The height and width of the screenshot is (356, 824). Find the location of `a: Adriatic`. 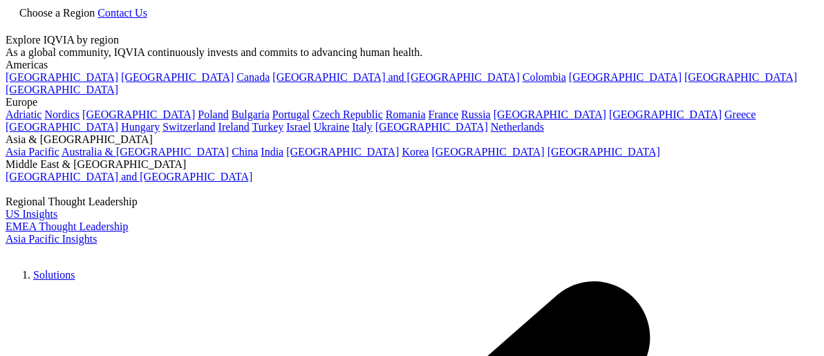

a: Adriatic is located at coordinates (24, 114).